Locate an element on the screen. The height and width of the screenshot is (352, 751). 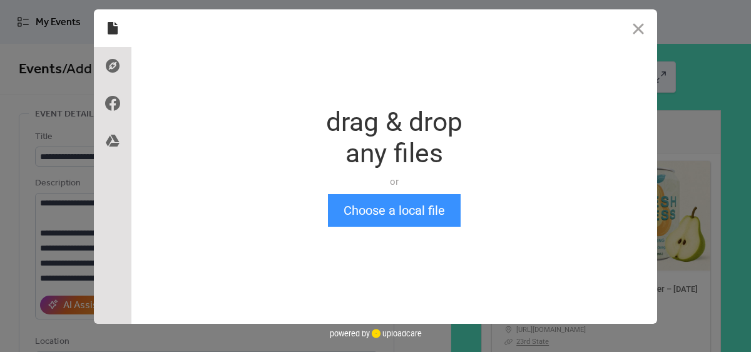
div: or is located at coordinates (394, 181).